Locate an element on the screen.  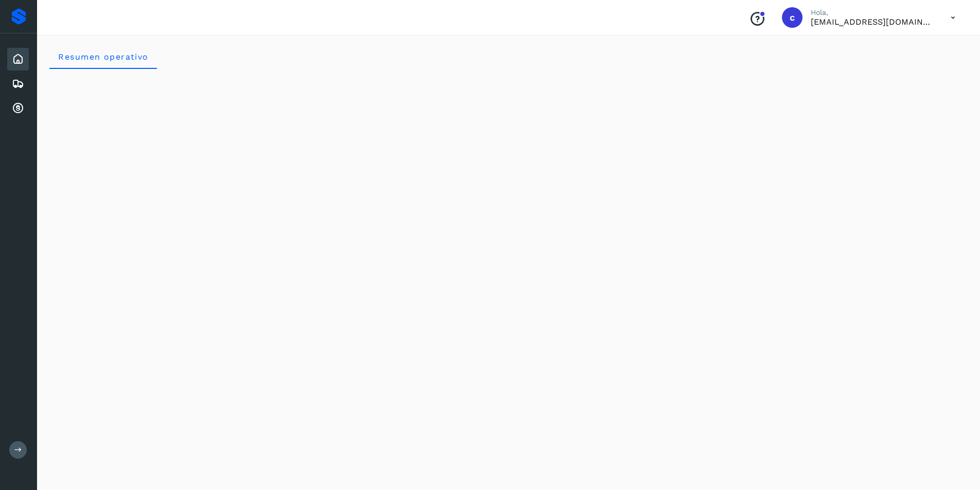
div: Cuentas por cobrar is located at coordinates (18, 109).